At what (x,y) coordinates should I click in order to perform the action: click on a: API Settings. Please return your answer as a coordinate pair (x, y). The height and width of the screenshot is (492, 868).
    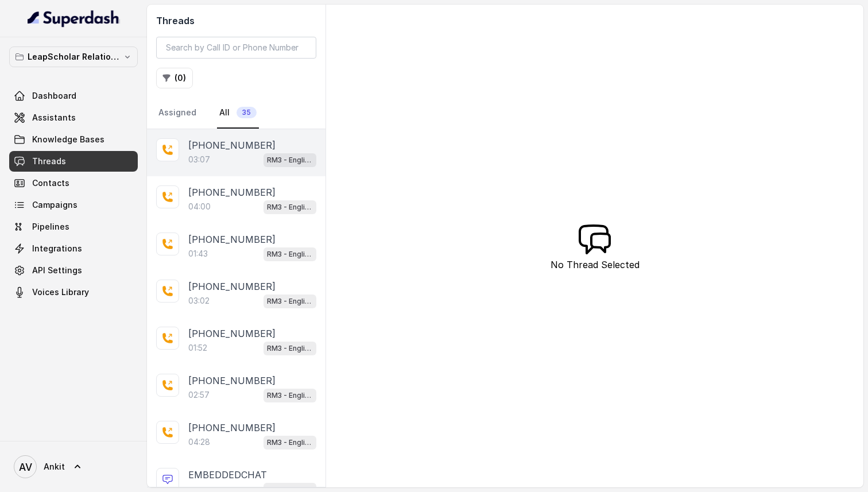
    Looking at the image, I should click on (73, 270).